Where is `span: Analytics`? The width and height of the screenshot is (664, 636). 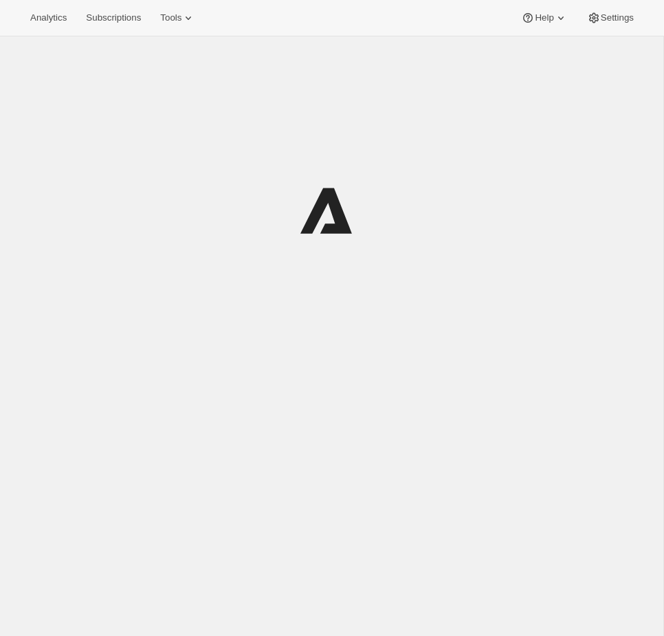
span: Analytics is located at coordinates (48, 18).